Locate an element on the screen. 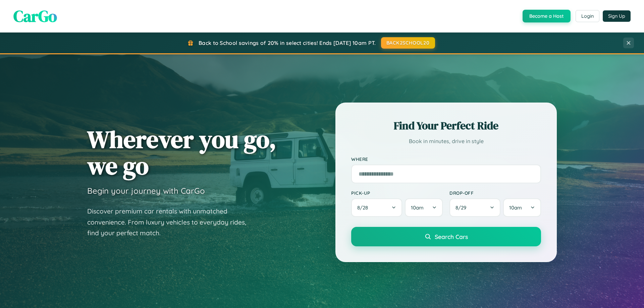 The image size is (644, 308). span: CarGo is located at coordinates (35, 16).